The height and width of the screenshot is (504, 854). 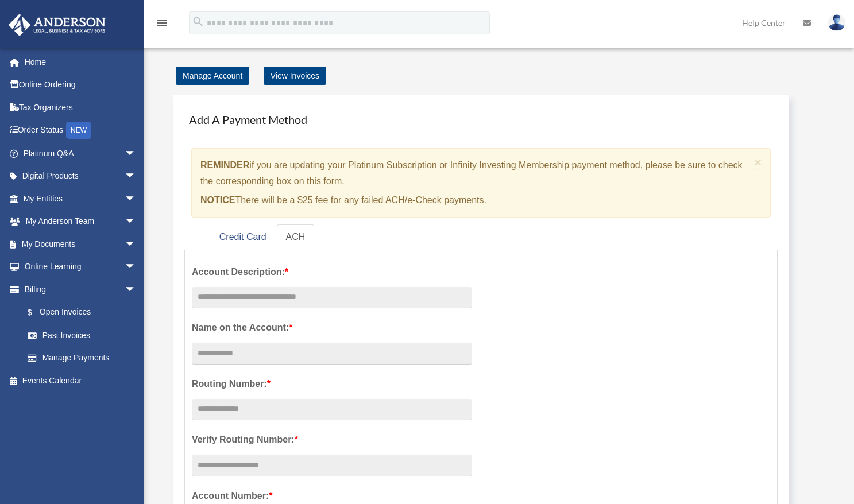 What do you see at coordinates (332, 384) in the screenshot?
I see `label: Routing Number:` at bounding box center [332, 384].